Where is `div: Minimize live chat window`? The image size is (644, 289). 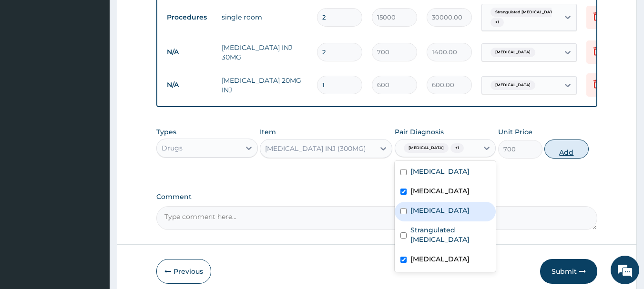 div: Minimize live chat window is located at coordinates (168, 16).